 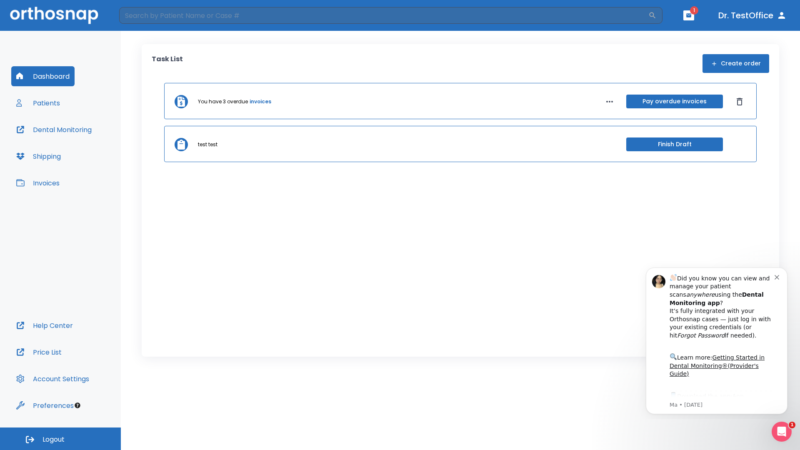 What do you see at coordinates (73, 140) in the screenshot?
I see `a: App Store` at bounding box center [73, 140].